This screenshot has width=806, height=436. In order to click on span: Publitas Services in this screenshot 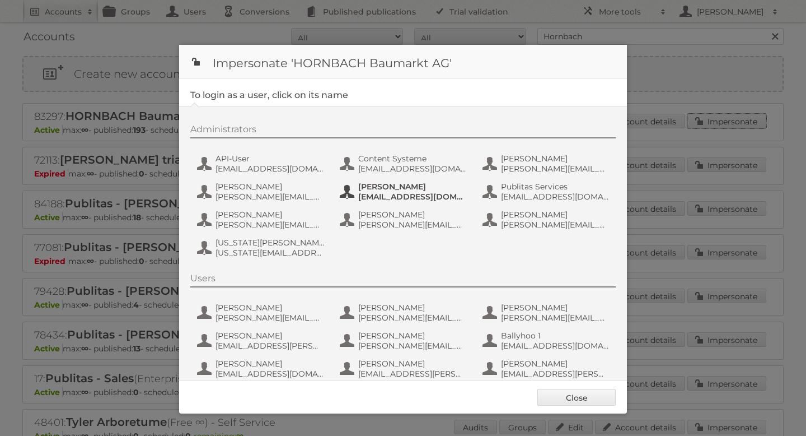, I will do `click(555, 186)`.